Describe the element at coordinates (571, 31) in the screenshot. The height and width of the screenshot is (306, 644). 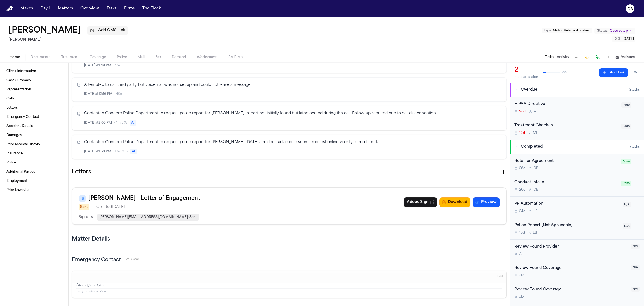
I see `span: Motor Vehicle Accident` at that location.